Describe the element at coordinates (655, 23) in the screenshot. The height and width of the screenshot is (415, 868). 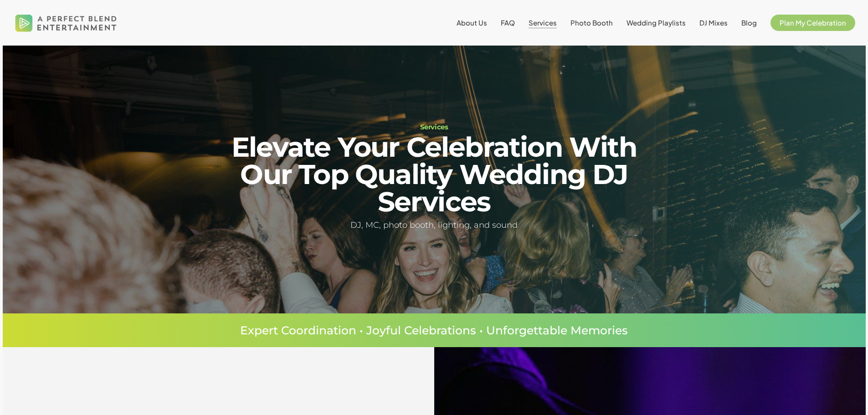
I see `a: Wedding Playlists` at that location.